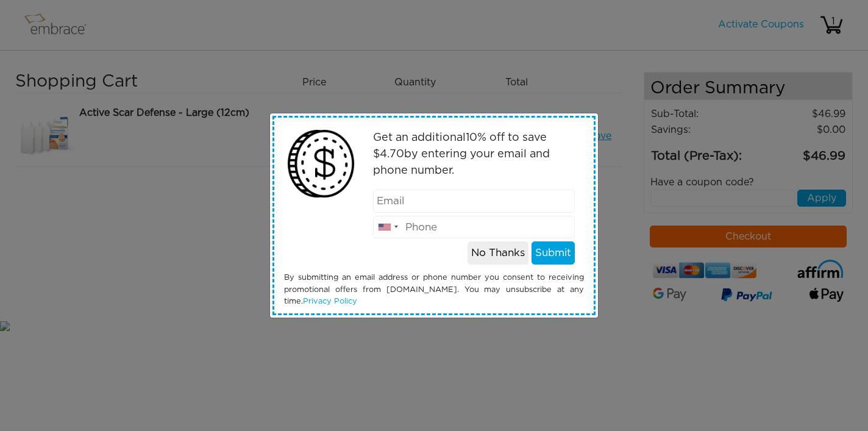  What do you see at coordinates (330, 302) in the screenshot?
I see `a: Privacy Policy` at bounding box center [330, 302].